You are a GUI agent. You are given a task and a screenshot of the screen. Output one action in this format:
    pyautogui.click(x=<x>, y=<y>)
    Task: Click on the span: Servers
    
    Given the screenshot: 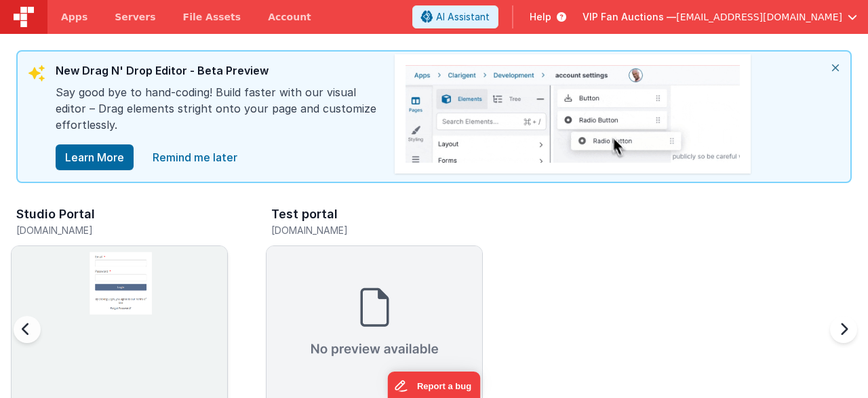 What is the action you would take?
    pyautogui.click(x=135, y=17)
    